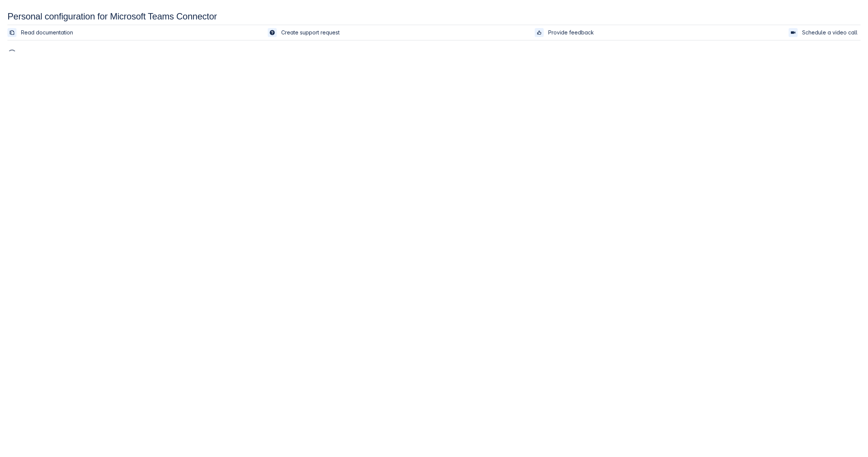 The width and height of the screenshot is (868, 457). What do you see at coordinates (305, 33) in the screenshot?
I see `a: Create support request` at bounding box center [305, 33].